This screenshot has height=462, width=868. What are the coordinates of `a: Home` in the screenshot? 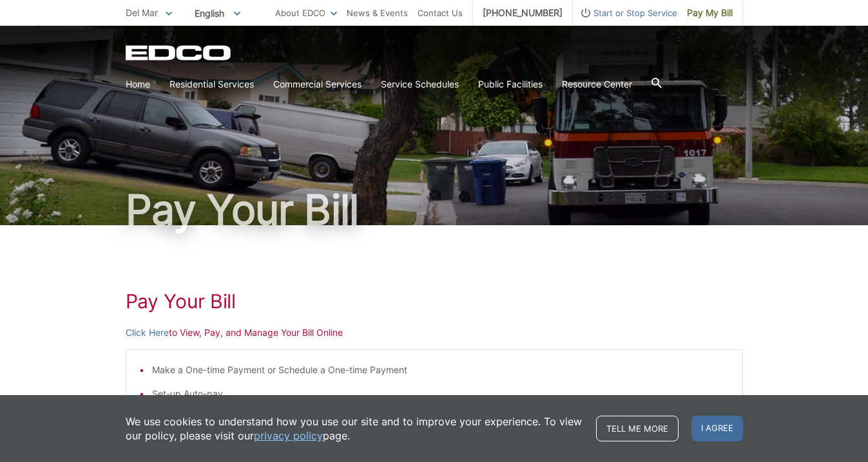 It's located at (138, 85).